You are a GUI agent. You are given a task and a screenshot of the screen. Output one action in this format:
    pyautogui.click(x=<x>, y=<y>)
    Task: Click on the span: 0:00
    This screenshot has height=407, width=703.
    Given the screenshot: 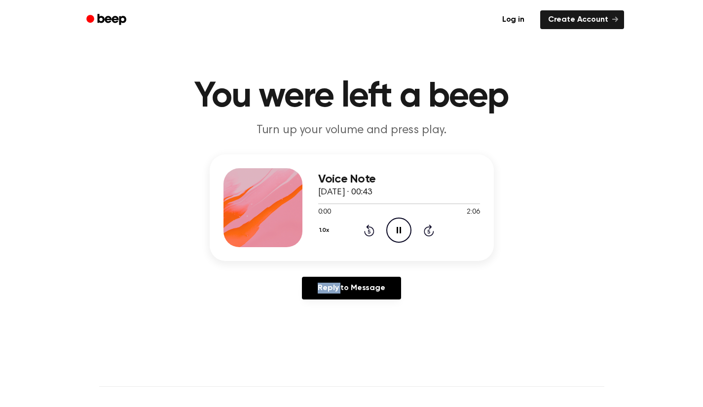 What is the action you would take?
    pyautogui.click(x=325, y=212)
    